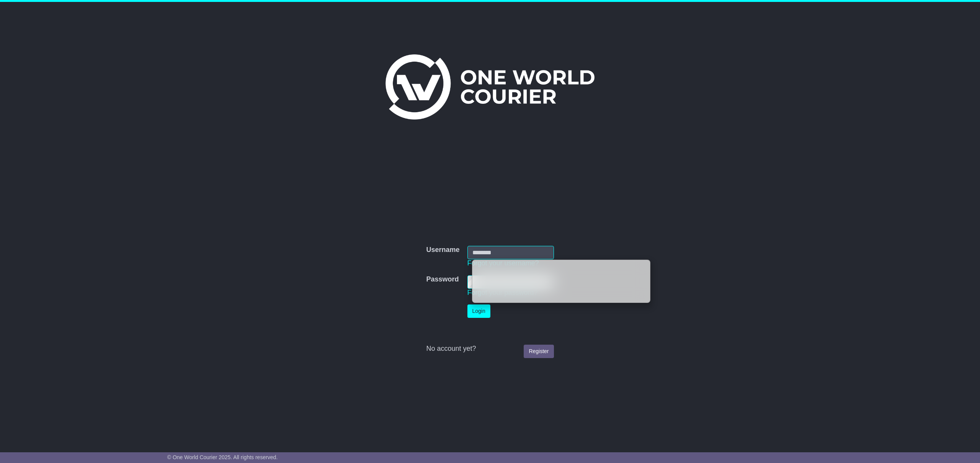 This screenshot has width=980, height=463. What do you see at coordinates (538, 351) in the screenshot?
I see `a: Register` at bounding box center [538, 351].